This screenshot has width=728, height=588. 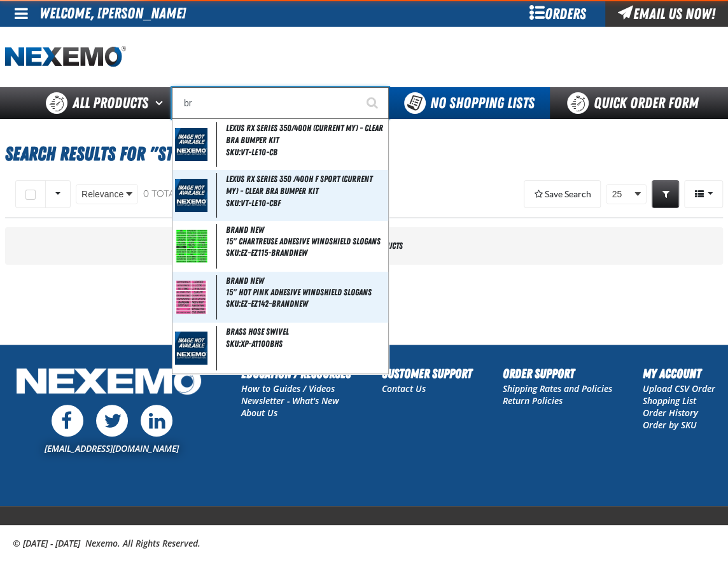 What do you see at coordinates (567, 194) in the screenshot?
I see `span: Save Search` at bounding box center [567, 194].